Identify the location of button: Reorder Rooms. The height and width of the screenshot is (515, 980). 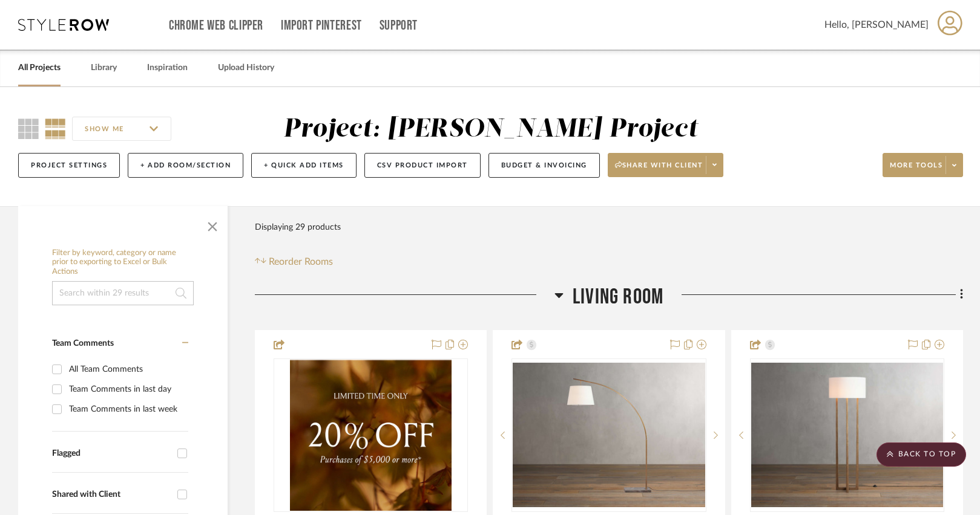
(293, 262).